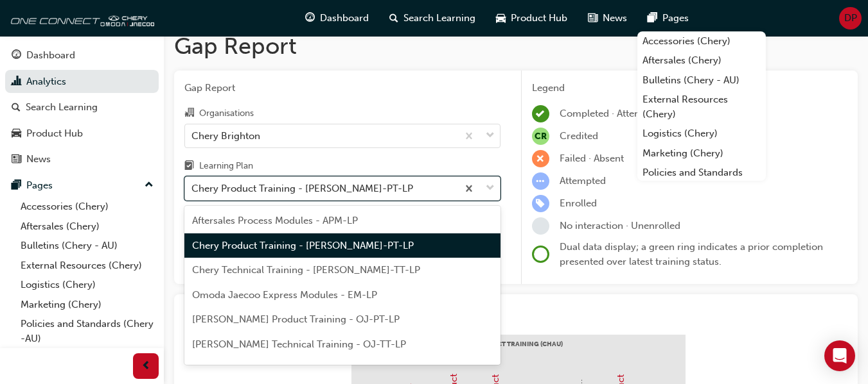 The image size is (868, 384). I want to click on a: news-iconNews, so click(607, 18).